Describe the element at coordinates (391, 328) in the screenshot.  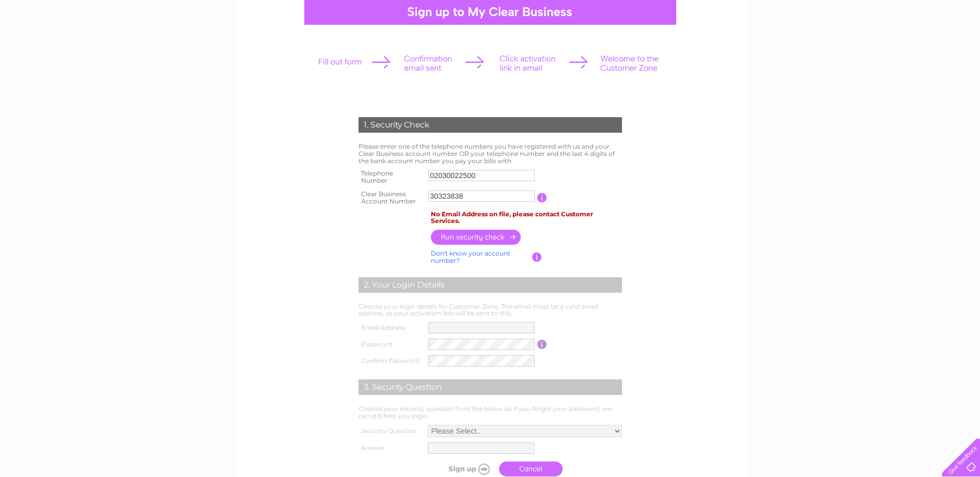
I see `th: Email Address` at that location.